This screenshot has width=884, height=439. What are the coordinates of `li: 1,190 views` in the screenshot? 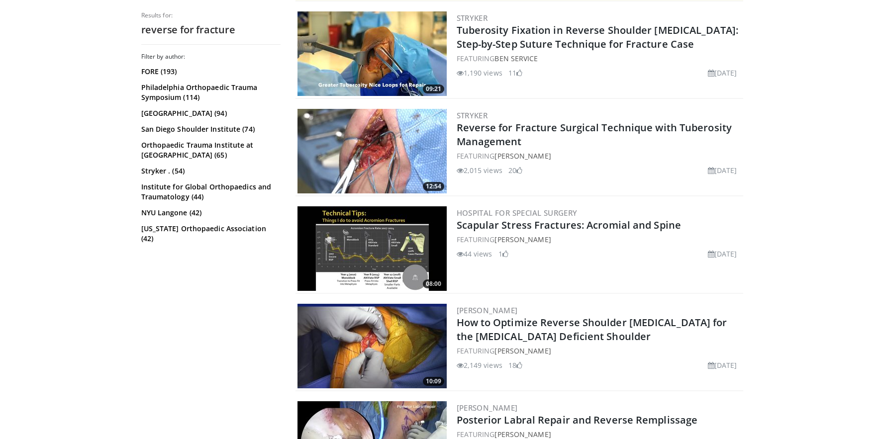 It's located at (479, 73).